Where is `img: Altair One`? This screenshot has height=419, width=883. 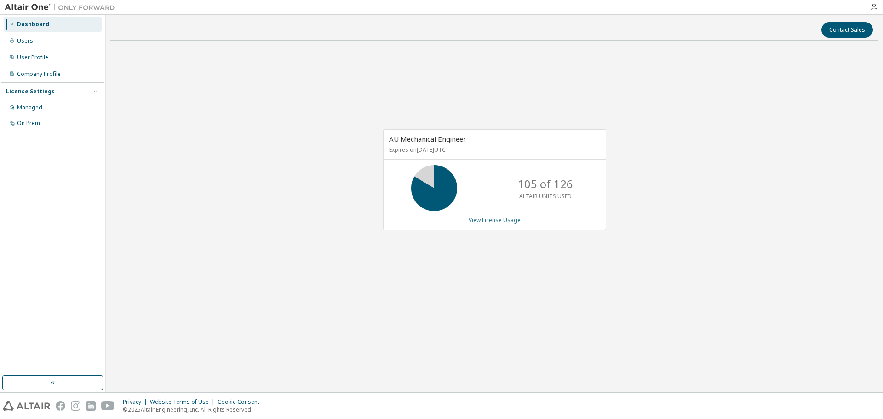
img: Altair One is located at coordinates (62, 7).